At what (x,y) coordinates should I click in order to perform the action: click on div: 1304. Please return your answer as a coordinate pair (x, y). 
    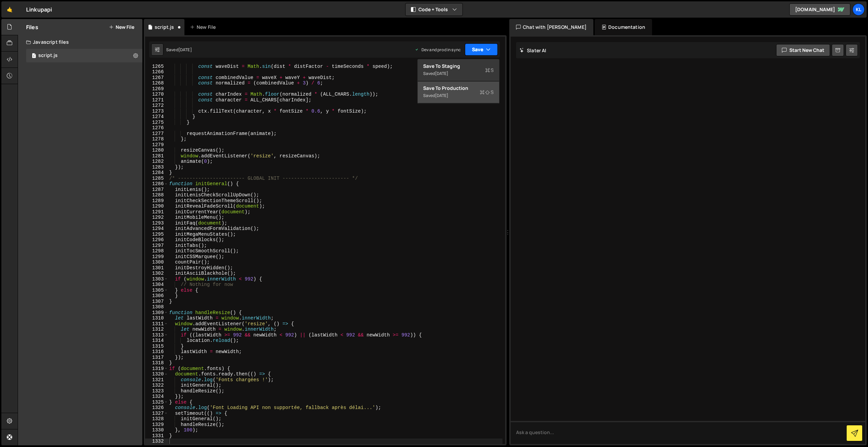
    Looking at the image, I should click on (157, 285).